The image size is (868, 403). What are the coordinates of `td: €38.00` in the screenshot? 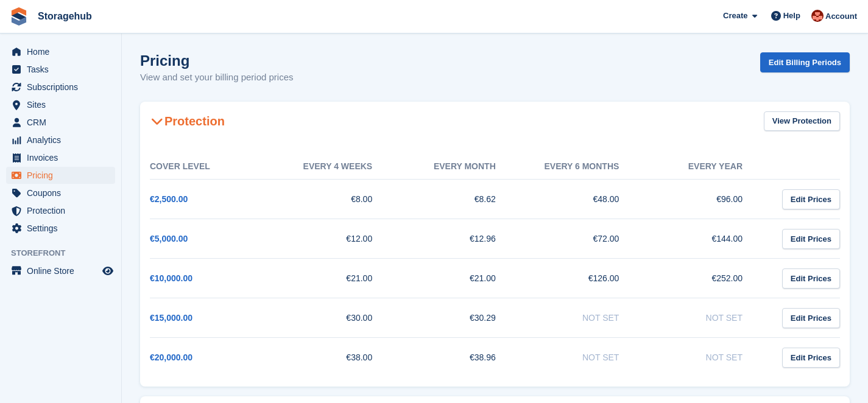 It's located at (335, 357).